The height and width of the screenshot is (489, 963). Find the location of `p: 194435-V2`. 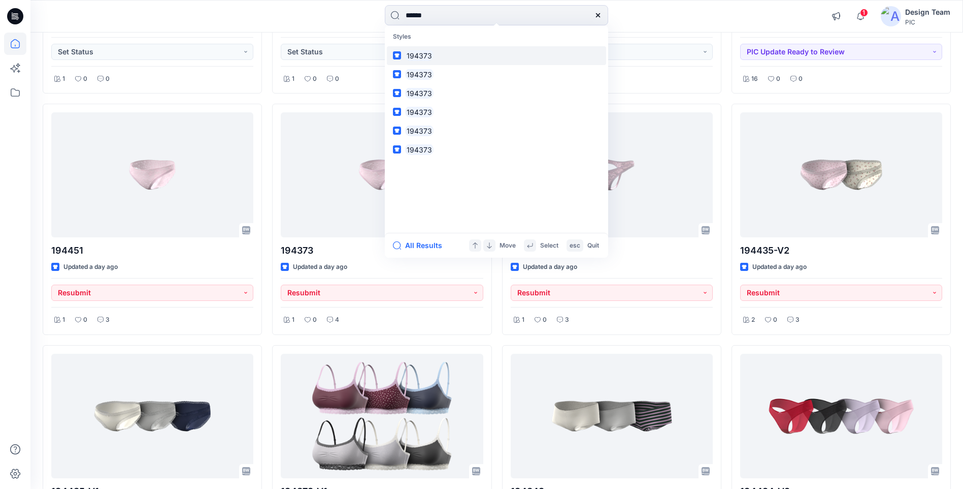

p: 194435-V2 is located at coordinates (841, 250).